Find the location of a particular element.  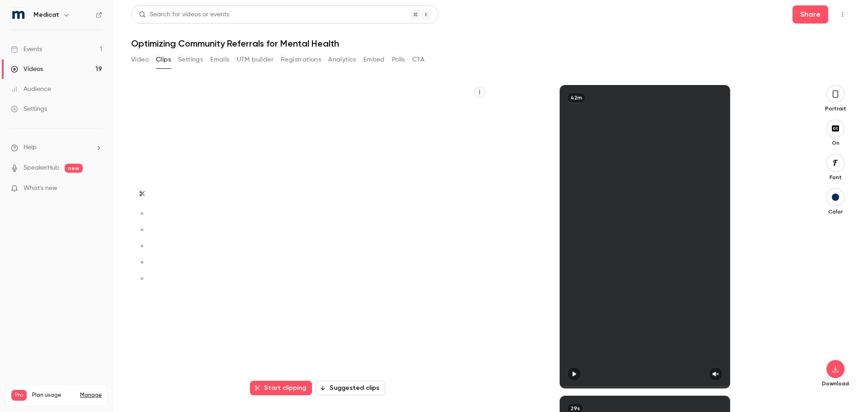

button: Top Bar Actions is located at coordinates (843, 15).